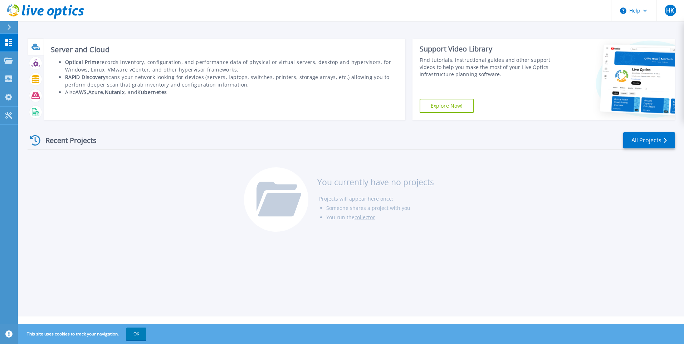 This screenshot has width=684, height=344. I want to click on b: AWS, so click(81, 92).